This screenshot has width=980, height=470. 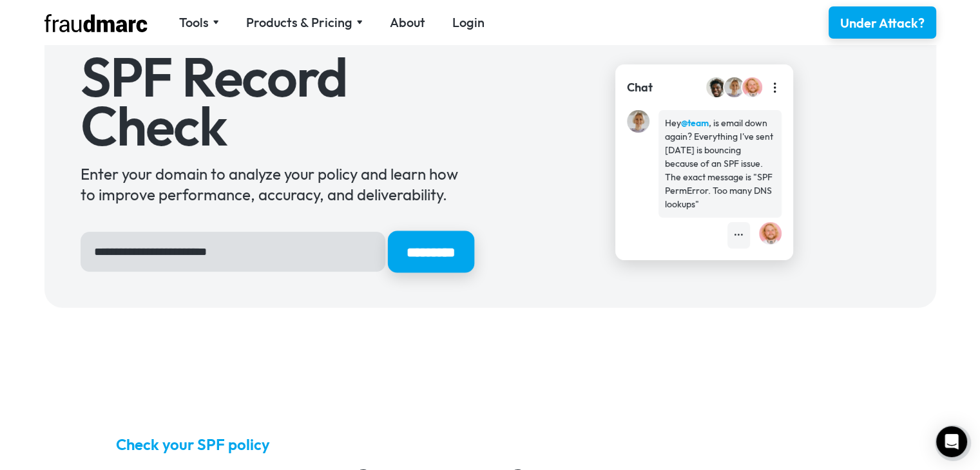 I want to click on a: About, so click(x=407, y=22).